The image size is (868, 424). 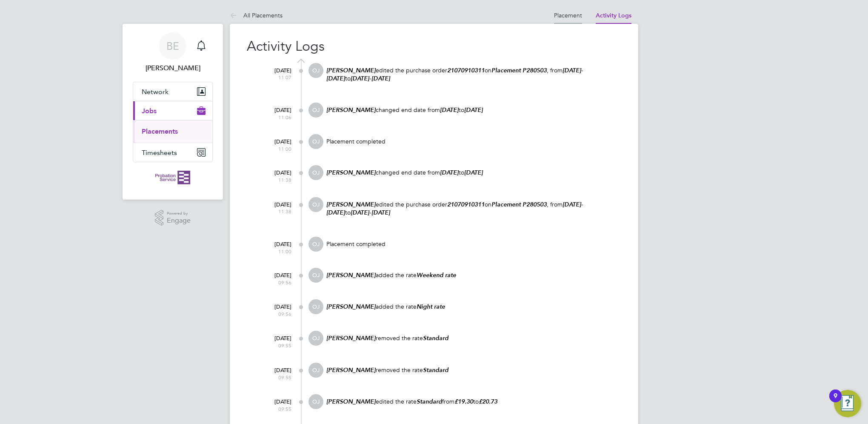 What do you see at coordinates (848, 404) in the screenshot?
I see `button: Open Resource Center, 9 new notifications` at bounding box center [848, 404].